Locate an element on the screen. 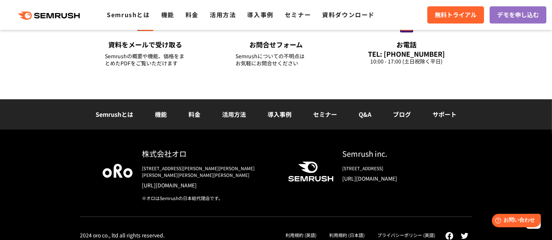  a: 資料ダウンロード is located at coordinates (348, 15).